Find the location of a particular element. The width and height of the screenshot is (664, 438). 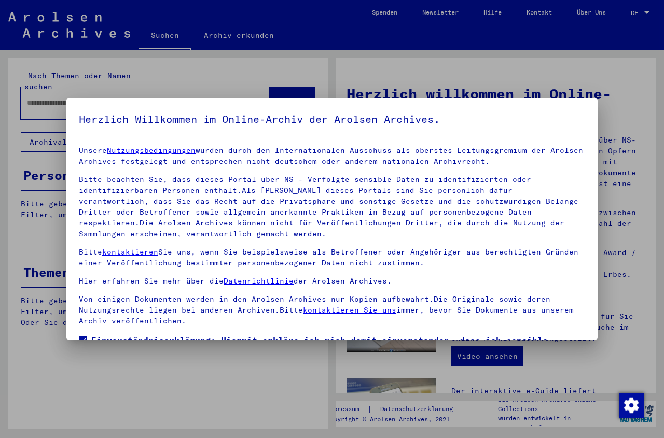

p: Bitte Sie uns, wenn Sie beispielsweise als Betroffener oder Angehöriger aus berechtigten Gründen ... is located at coordinates (332, 258).